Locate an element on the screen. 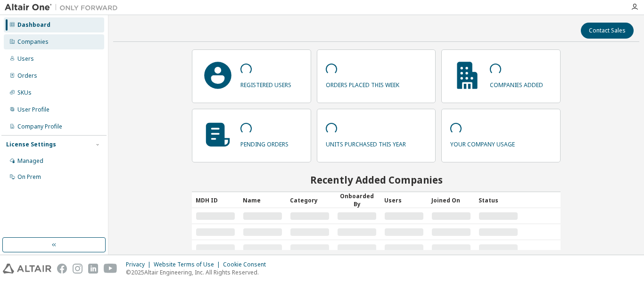 The width and height of the screenshot is (644, 282). p: © 2025 Altair Engineering, Inc. All Rights Reserved. is located at coordinates (198, 272).